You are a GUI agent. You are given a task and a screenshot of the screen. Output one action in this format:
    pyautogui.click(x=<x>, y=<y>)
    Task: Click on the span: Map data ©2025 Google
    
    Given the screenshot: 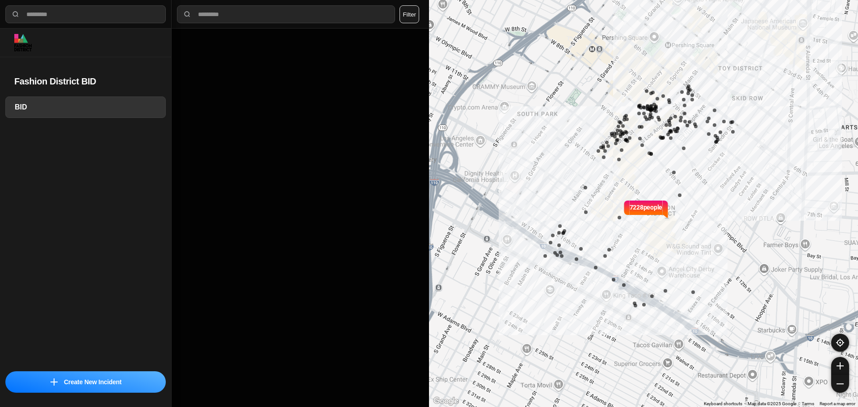 What is the action you would take?
    pyautogui.click(x=772, y=404)
    